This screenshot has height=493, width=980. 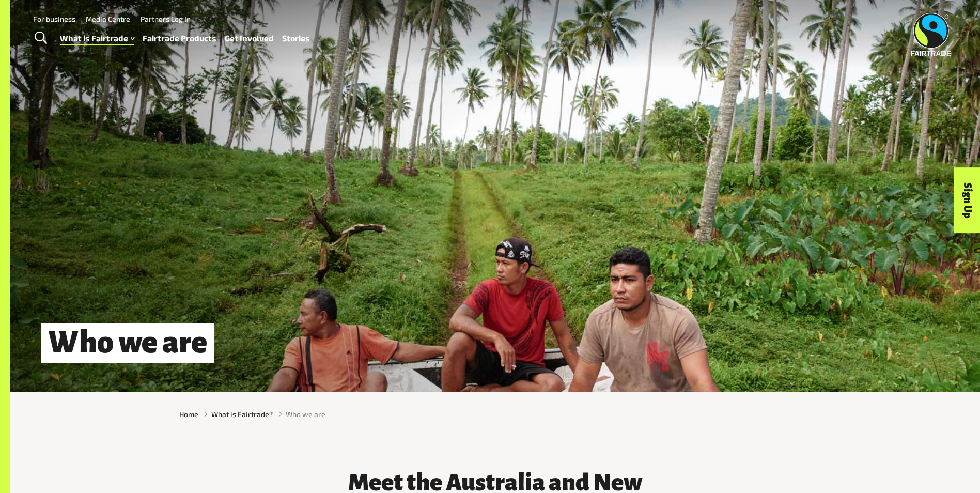 I want to click on a: Partners Log In, so click(x=165, y=19).